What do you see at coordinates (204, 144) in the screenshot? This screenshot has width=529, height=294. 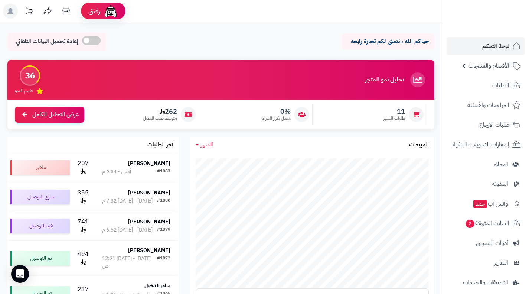 I see `a: الشهر` at bounding box center [204, 144].